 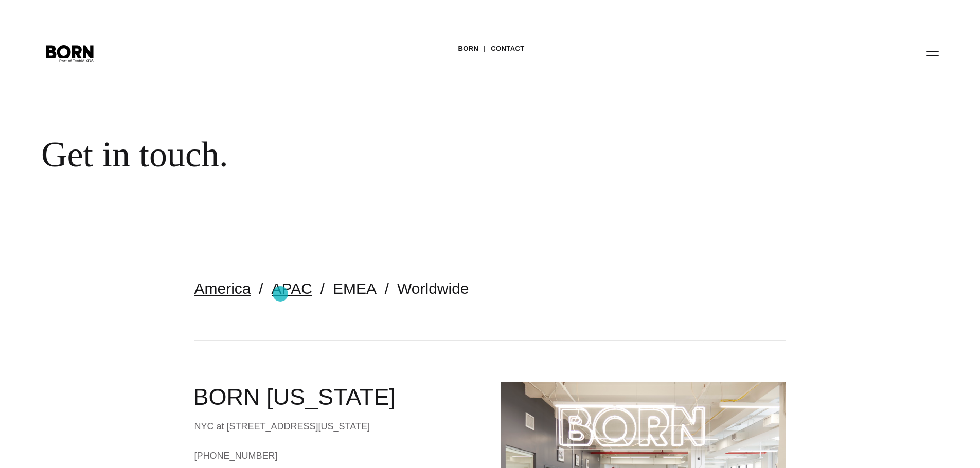 I want to click on a: BORN, so click(x=468, y=49).